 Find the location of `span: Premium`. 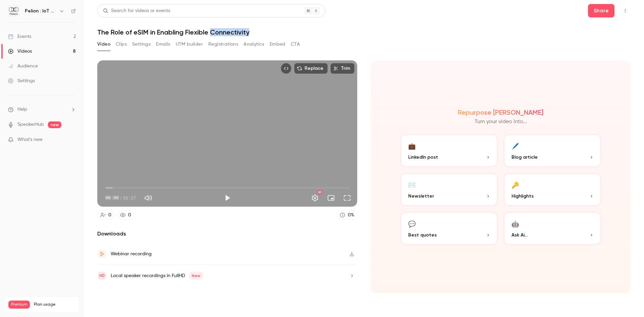

span: Premium is located at coordinates (19, 304).